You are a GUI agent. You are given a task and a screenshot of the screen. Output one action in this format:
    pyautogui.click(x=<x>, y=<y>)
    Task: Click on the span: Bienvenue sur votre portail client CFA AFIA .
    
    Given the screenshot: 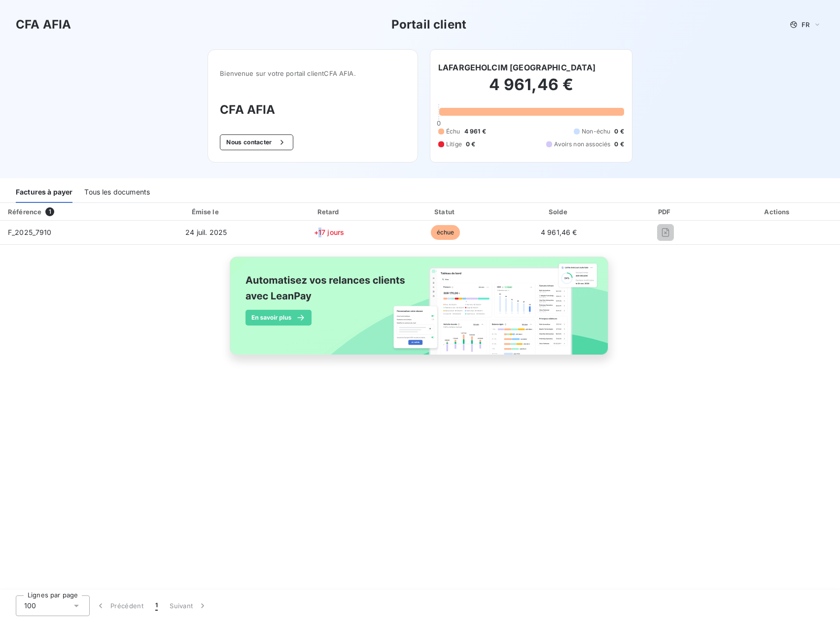 What is the action you would take?
    pyautogui.click(x=312, y=73)
    